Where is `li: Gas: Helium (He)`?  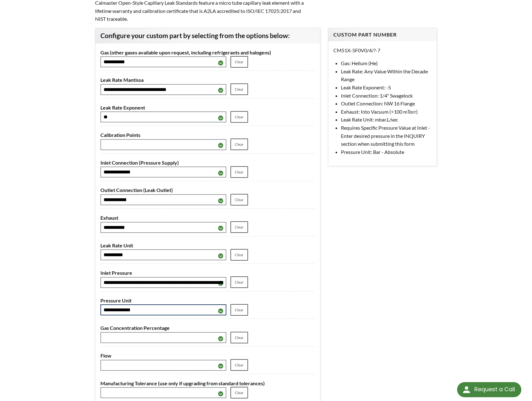 li: Gas: Helium (He) is located at coordinates (386, 63).